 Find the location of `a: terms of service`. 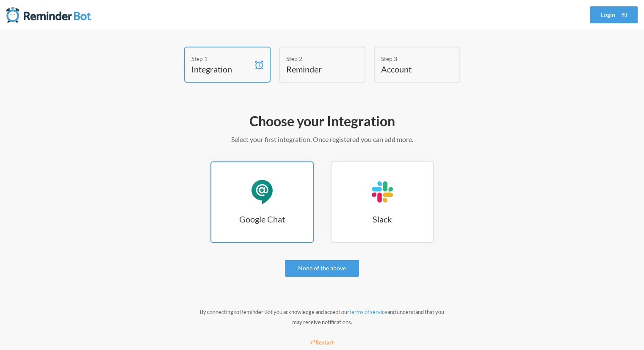

a: terms of service is located at coordinates (368, 312).